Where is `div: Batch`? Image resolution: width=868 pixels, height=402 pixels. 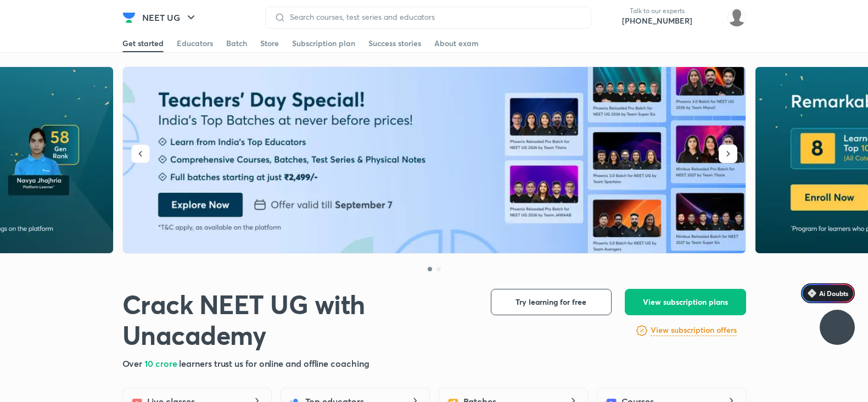
div: Batch is located at coordinates (236, 43).